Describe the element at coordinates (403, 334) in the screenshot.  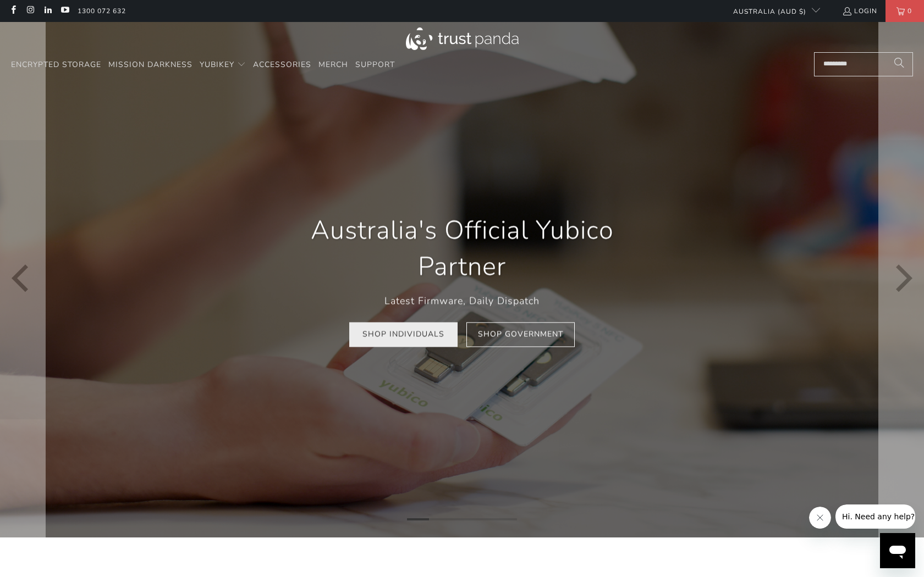
I see `a: Shop Individuals` at that location.